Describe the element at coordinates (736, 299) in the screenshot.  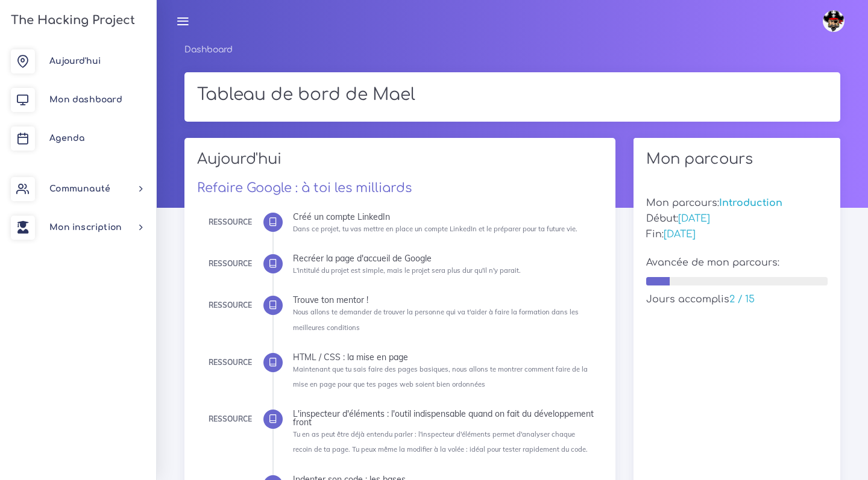
I see `h5: Jours accomplis` at that location.